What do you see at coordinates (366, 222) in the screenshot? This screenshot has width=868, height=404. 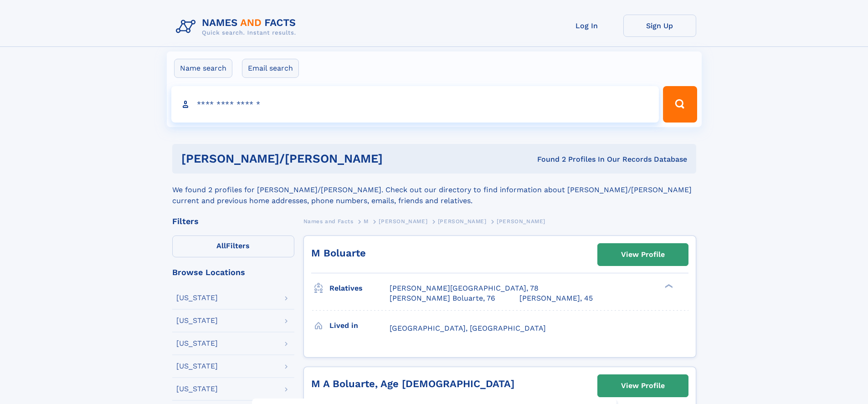 I see `span: M` at bounding box center [366, 222].